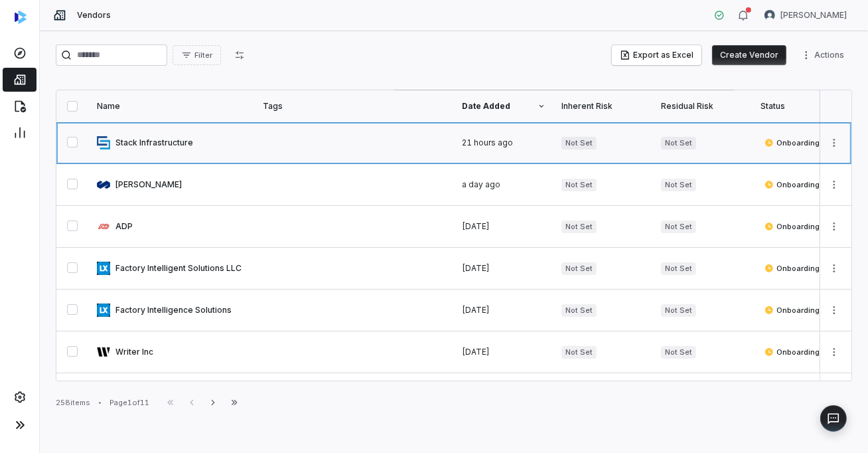 The image size is (868, 453). What do you see at coordinates (702, 106) in the screenshot?
I see `div: Residual Risk` at bounding box center [702, 106].